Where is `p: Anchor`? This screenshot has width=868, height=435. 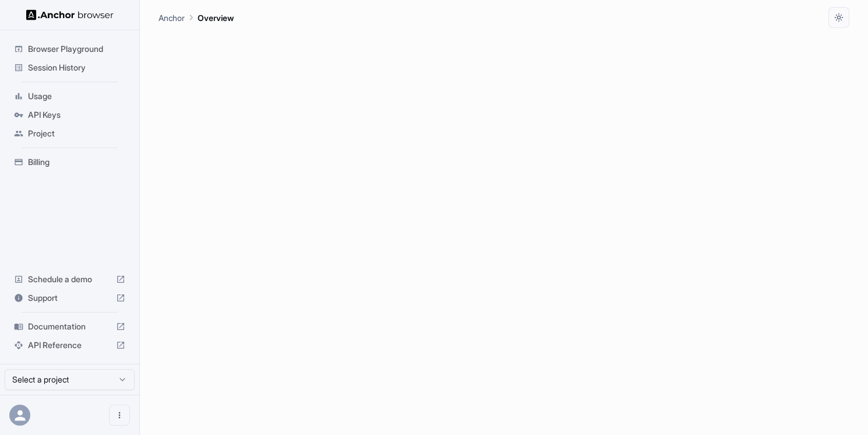
p: Anchor is located at coordinates (172, 18).